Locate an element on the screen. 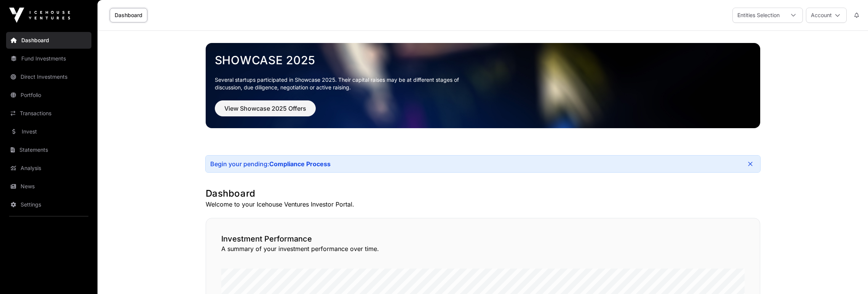 The width and height of the screenshot is (868, 294). button: View Showcase 2025 Offers is located at coordinates (265, 109).